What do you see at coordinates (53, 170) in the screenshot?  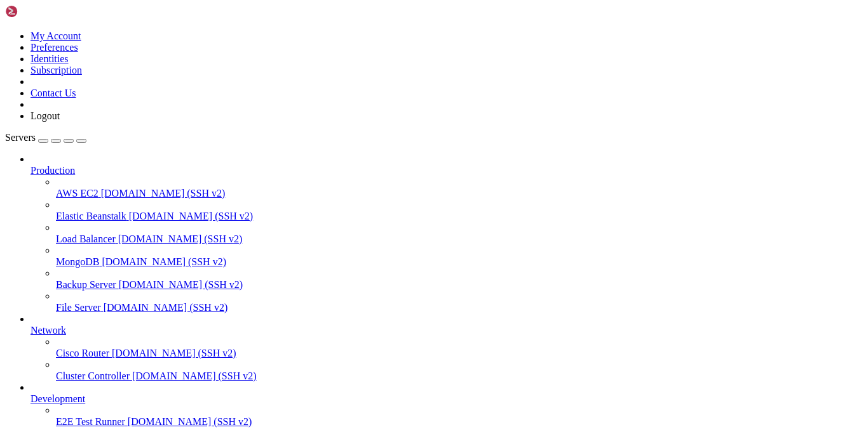 I see `span: Production` at bounding box center [53, 170].